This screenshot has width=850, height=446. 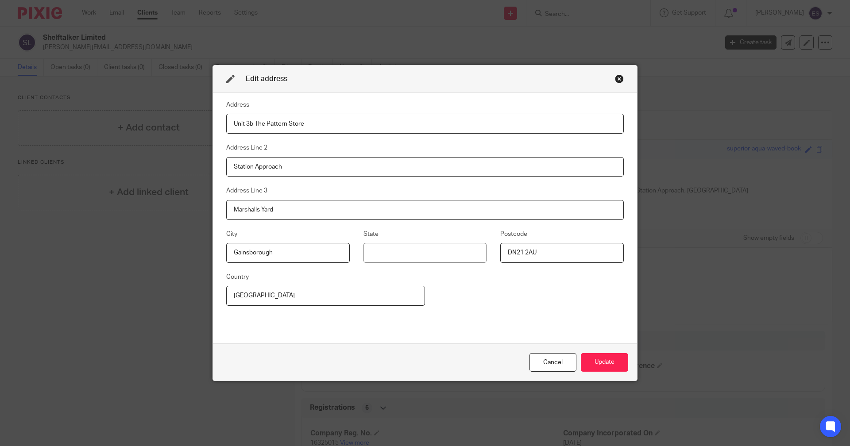 What do you see at coordinates (247, 191) in the screenshot?
I see `label: Address Line 3` at bounding box center [247, 191].